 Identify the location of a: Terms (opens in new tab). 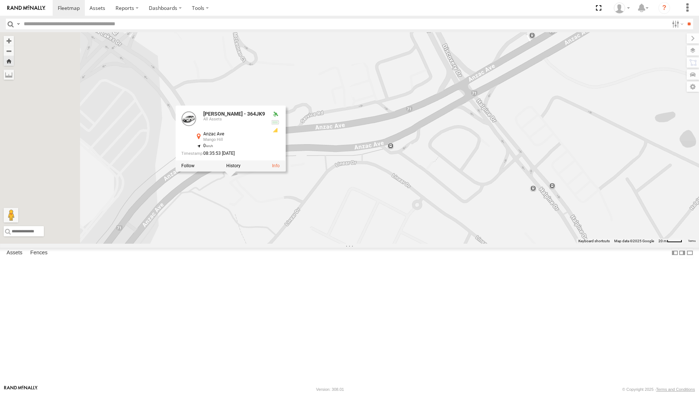
(692, 241).